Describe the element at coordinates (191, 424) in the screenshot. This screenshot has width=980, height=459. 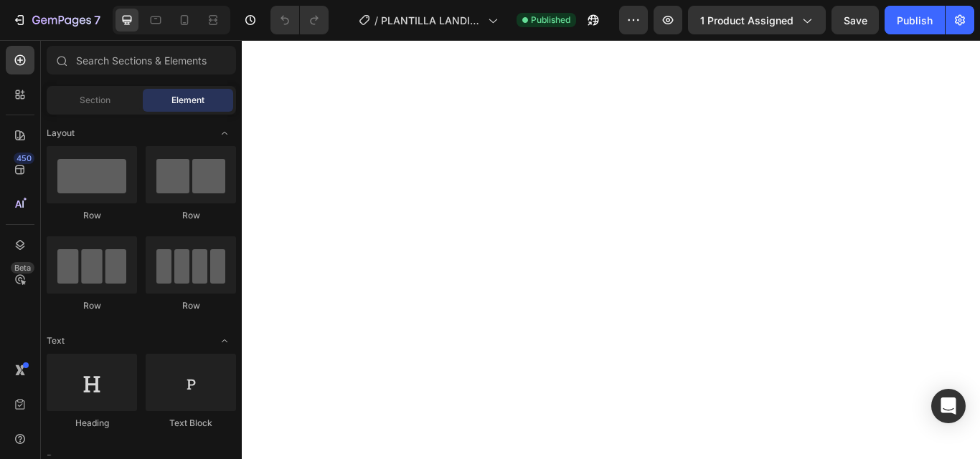
I see `div: Text Block` at that location.